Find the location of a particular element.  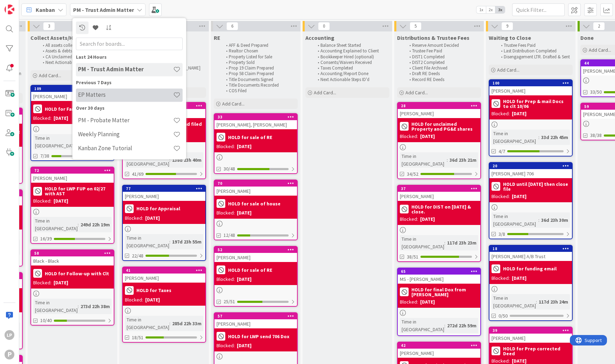

li: Title Documents Signed is located at coordinates (260, 79).